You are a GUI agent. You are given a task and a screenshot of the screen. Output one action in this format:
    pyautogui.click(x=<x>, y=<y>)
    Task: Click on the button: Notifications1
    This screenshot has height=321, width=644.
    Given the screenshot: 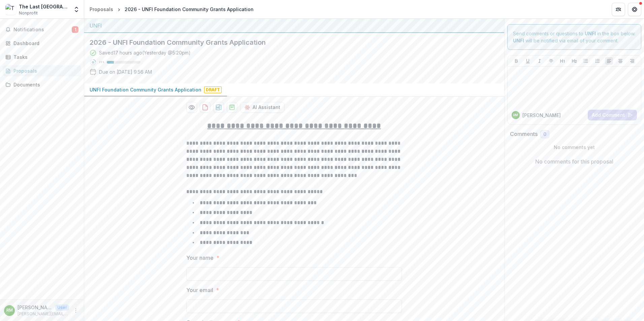 What is the action you would take?
    pyautogui.click(x=42, y=30)
    